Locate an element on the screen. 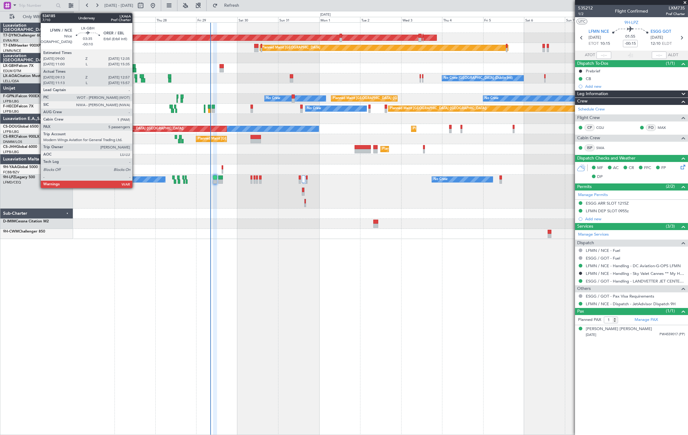 The width and height of the screenshot is (688, 435). a: LFMD/CEQ is located at coordinates (12, 182).